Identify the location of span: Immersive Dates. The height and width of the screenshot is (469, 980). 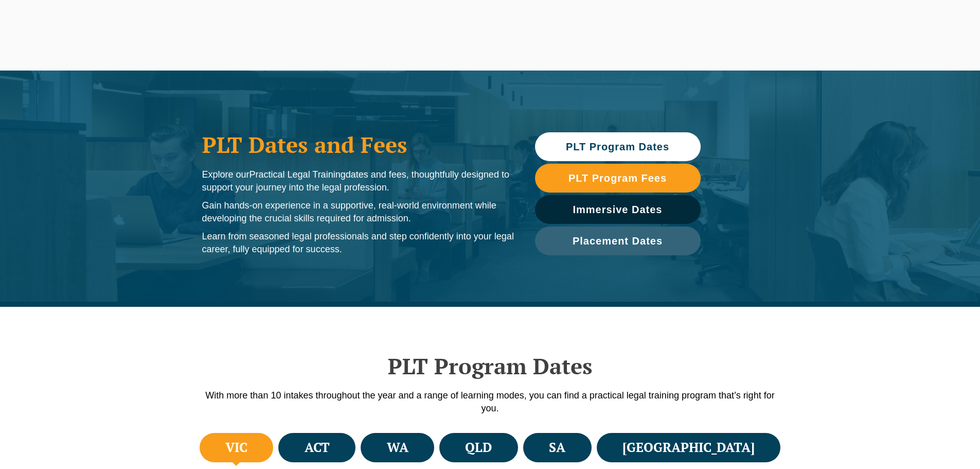
(617, 210).